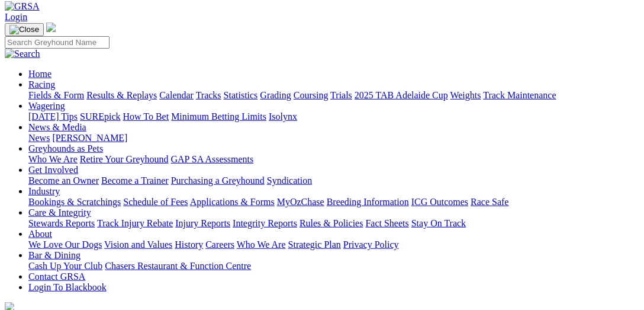 This screenshot has width=644, height=310. I want to click on a: Login, so click(16, 17).